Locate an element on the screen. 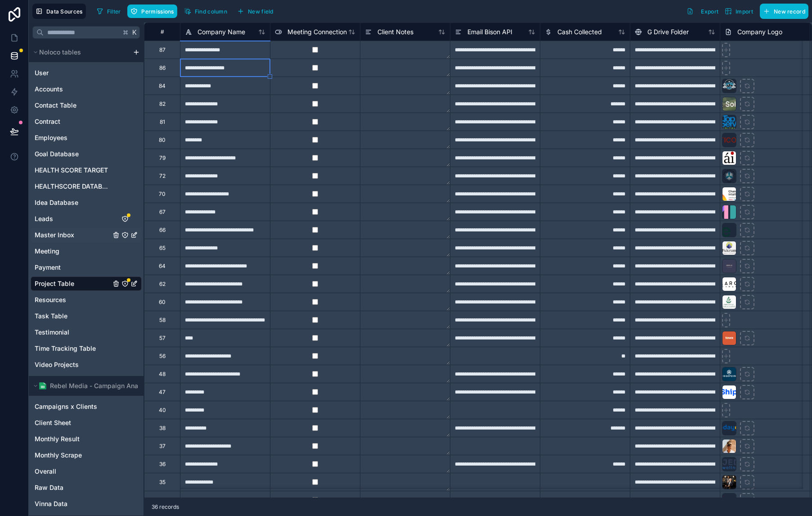 This screenshot has height=516, width=812. button: Export is located at coordinates (702, 11).